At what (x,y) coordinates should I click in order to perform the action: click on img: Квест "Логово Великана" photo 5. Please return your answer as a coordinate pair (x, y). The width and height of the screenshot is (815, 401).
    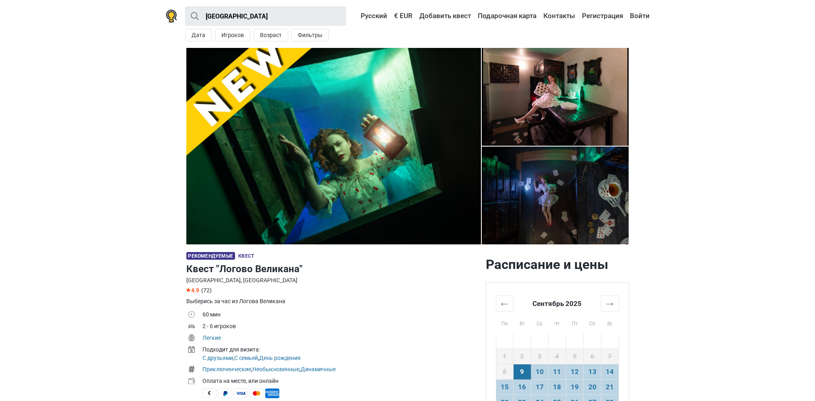
    Looking at the image, I should click on (555, 195).